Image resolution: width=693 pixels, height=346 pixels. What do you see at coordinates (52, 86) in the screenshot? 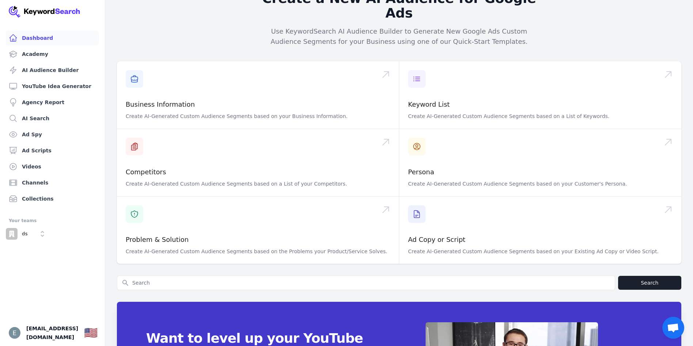
I see `a: YouTube Idea Generator` at bounding box center [52, 86].